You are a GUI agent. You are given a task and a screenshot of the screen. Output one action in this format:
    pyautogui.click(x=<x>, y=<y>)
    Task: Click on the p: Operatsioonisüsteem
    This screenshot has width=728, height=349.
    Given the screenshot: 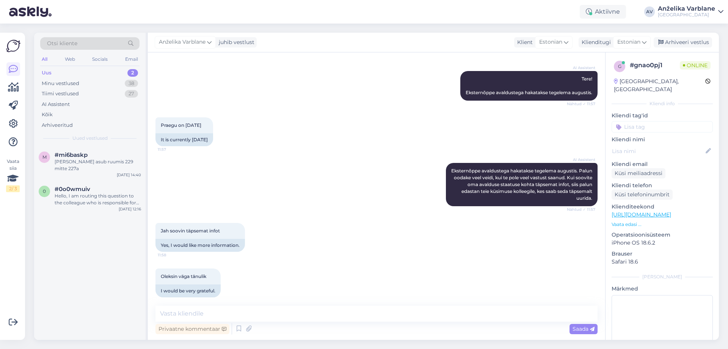 What is the action you would take?
    pyautogui.click(x=662, y=234)
    